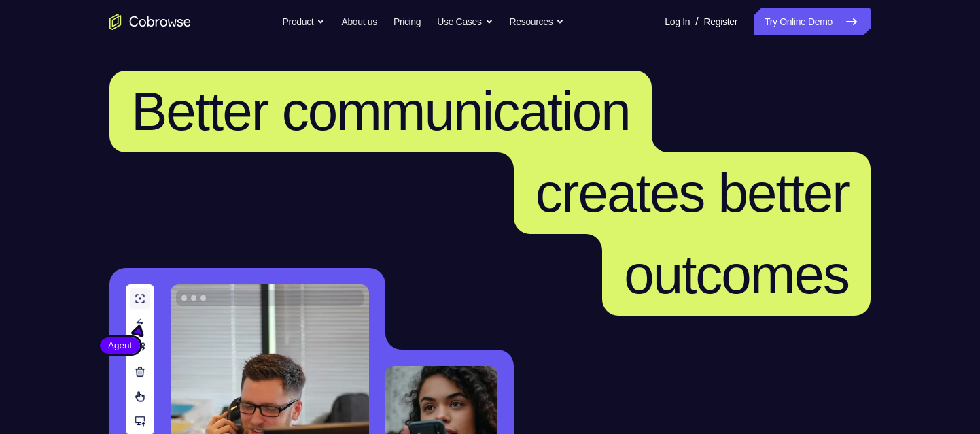 This screenshot has width=980, height=434. Describe the element at coordinates (537, 22) in the screenshot. I see `button: Resources` at that location.